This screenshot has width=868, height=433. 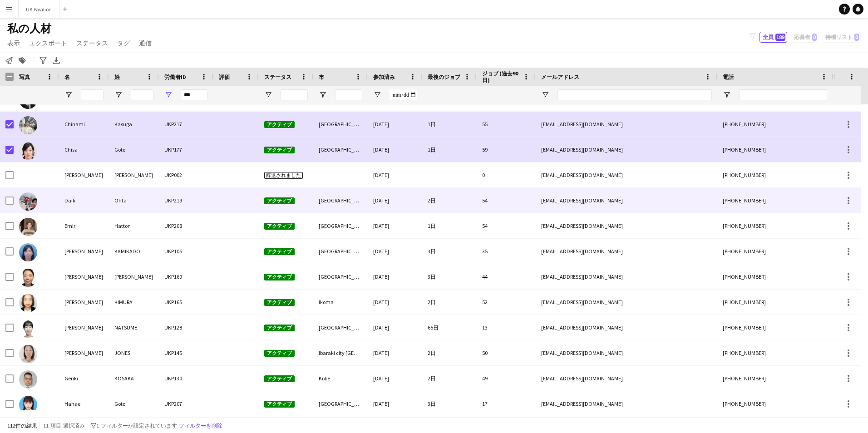 What do you see at coordinates (28, 405) in the screenshot?
I see `img: Hanae Goto` at bounding box center [28, 405].